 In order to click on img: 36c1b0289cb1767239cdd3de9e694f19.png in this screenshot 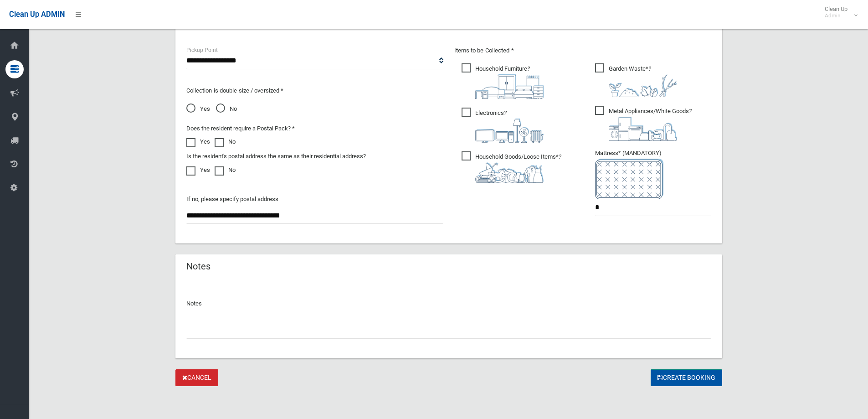, I will do `click(643, 129)`.